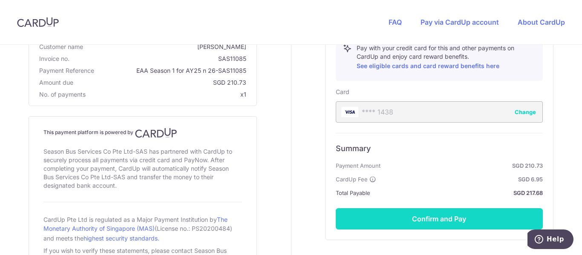 Image resolution: width=582 pixels, height=255 pixels. I want to click on div: CardUp Pte Ltd is regulated as a Major Payment Institution by (License no.: PS20200484) and meets..., so click(143, 229).